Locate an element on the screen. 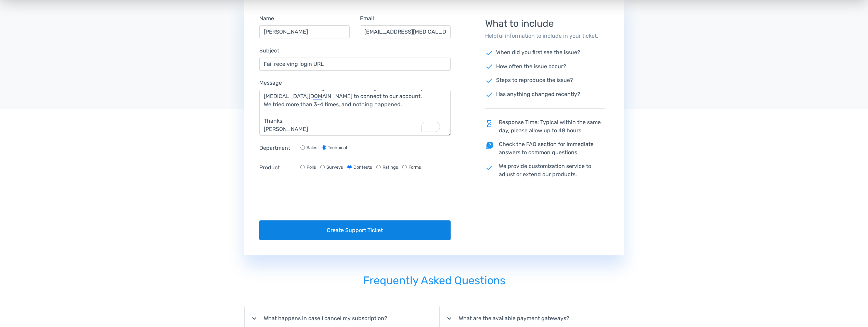 This screenshot has height=327, width=868. p: Steps to reproduce the issue? is located at coordinates (545, 80).